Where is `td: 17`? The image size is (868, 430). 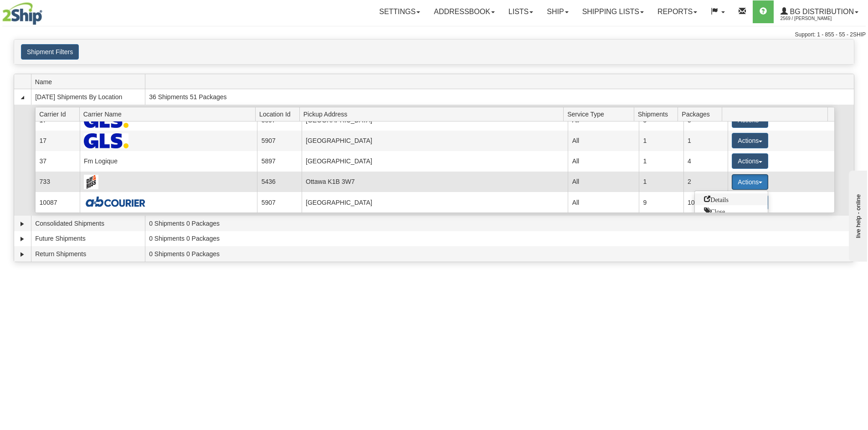 td: 17 is located at coordinates (57, 141).